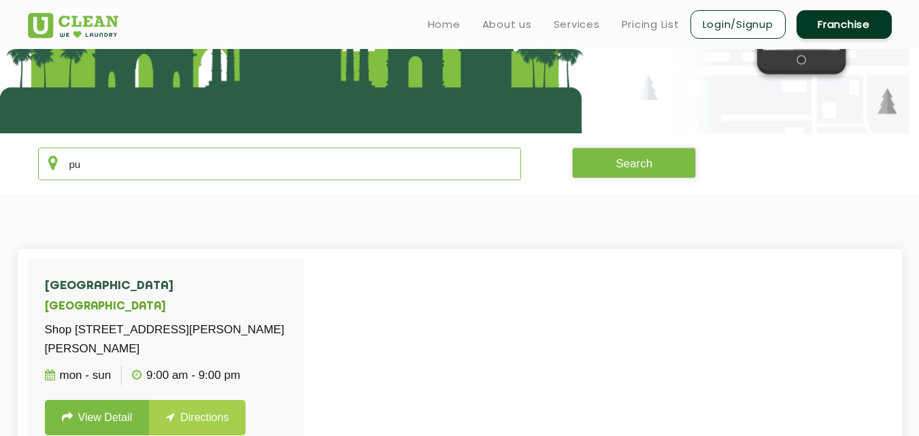 The width and height of the screenshot is (919, 436). What do you see at coordinates (197, 418) in the screenshot?
I see `a: Directions` at bounding box center [197, 418].